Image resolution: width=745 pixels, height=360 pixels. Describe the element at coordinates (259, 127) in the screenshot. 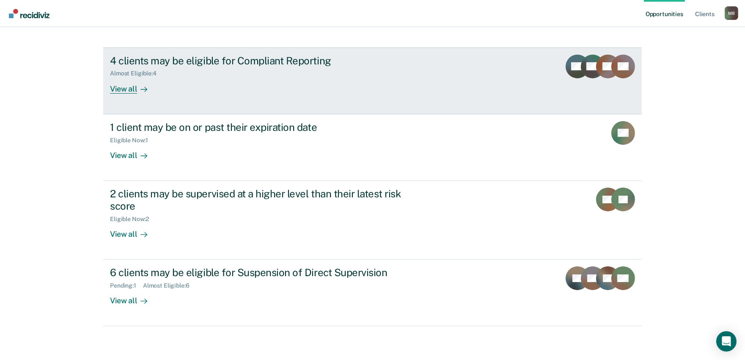

I see `div: 1 client may be on or past their expiration date` at that location.